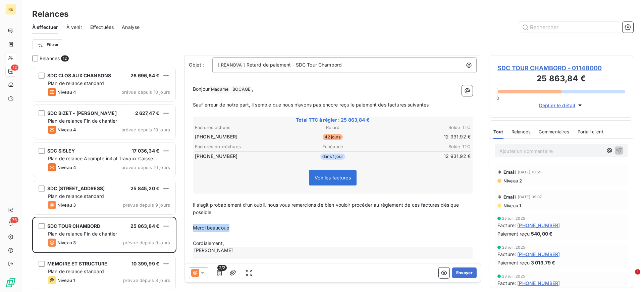 The width and height of the screenshot is (644, 292). What do you see at coordinates (10, 282) in the screenshot?
I see `img: Logo LeanPay` at bounding box center [10, 282].